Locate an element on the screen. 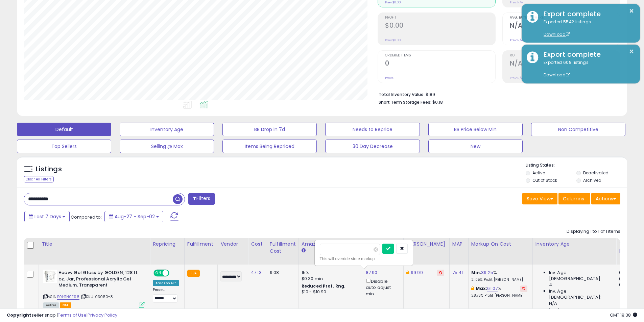 This screenshot has width=644, height=322. small: FBA is located at coordinates (194, 273).